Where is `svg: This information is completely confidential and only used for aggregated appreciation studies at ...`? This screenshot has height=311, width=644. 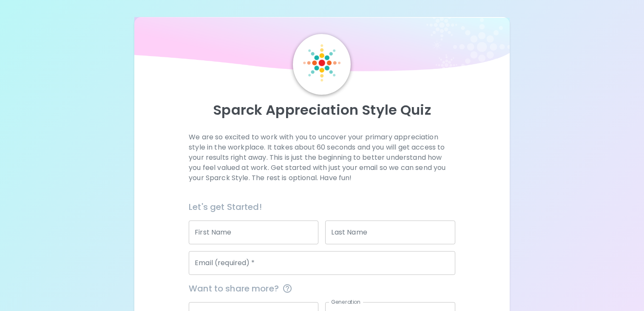
svg: This information is completely confidential and only used for aggregated appreciation studies at ... is located at coordinates (287, 288).